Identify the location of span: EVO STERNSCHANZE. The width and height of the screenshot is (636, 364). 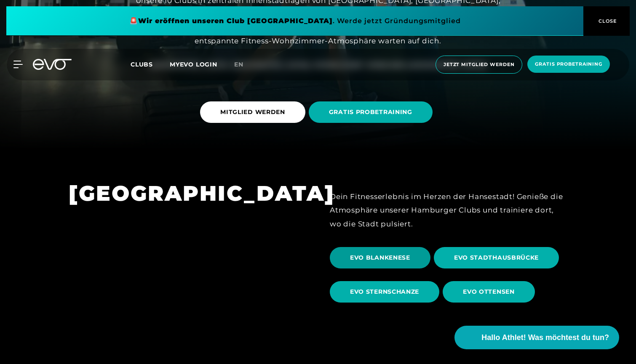
(384, 291).